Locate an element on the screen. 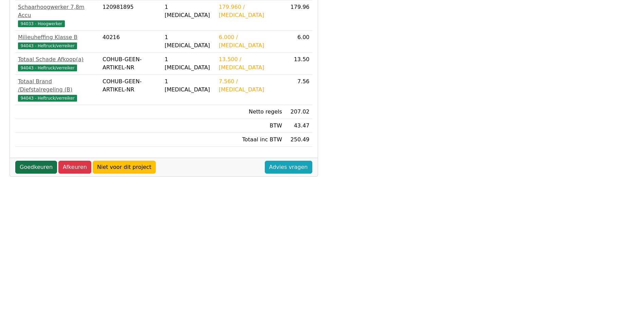  td: 120981895 is located at coordinates (131, 15).